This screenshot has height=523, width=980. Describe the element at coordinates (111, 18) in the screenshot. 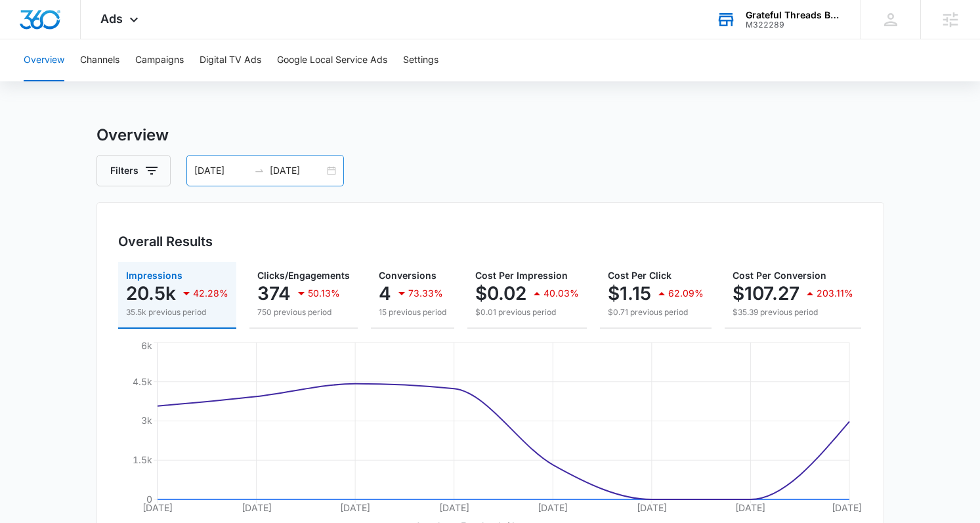

I see `span: Ads` at that location.